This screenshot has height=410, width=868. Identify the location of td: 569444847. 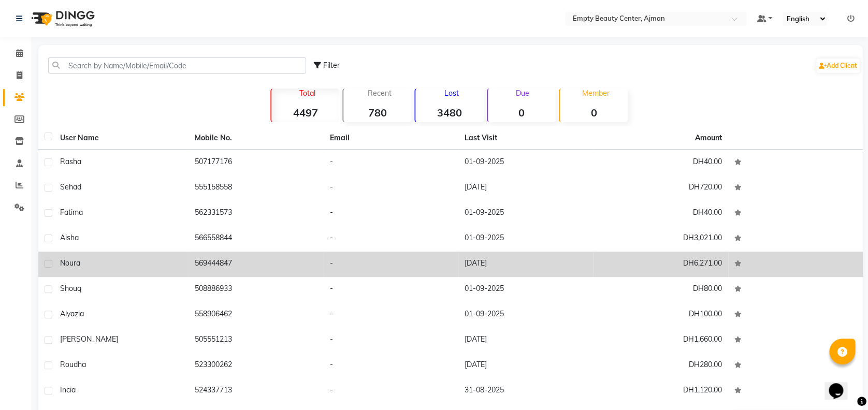
(256, 264).